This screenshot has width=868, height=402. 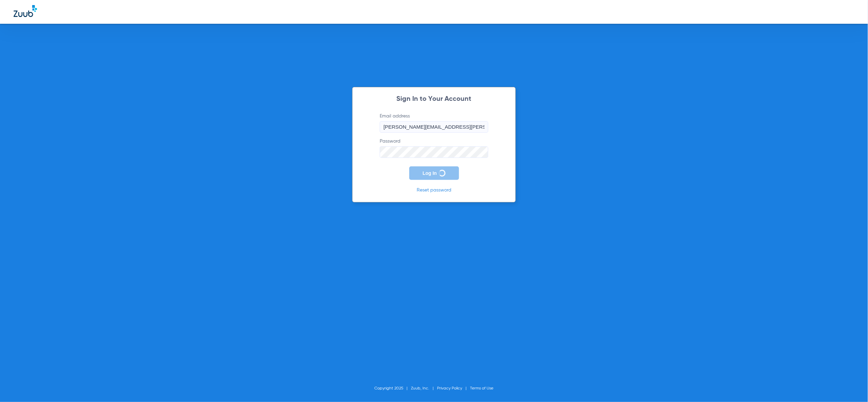 What do you see at coordinates (424, 388) in the screenshot?
I see `li: Zuub, Inc.` at bounding box center [424, 388].